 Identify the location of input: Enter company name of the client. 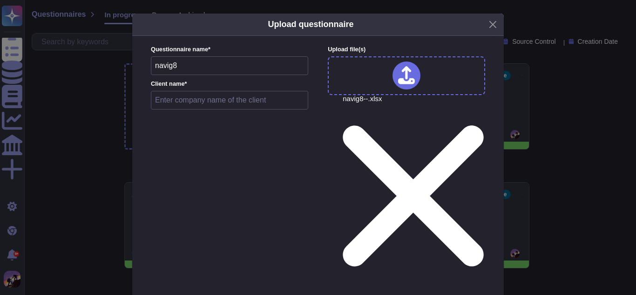
(230, 100).